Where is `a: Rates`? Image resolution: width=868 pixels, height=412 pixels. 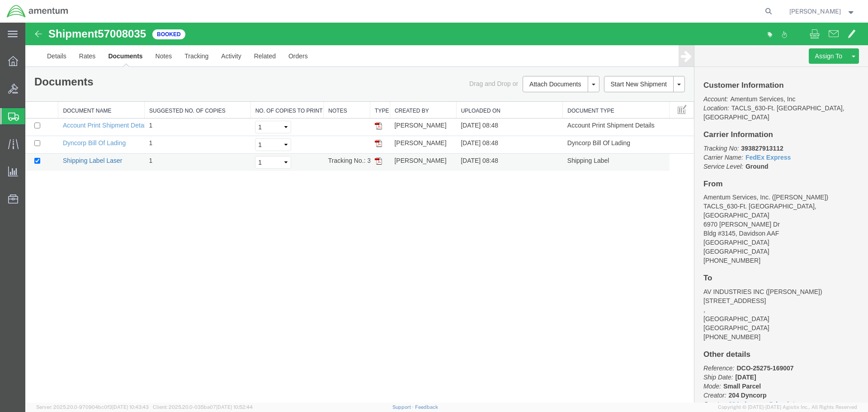 a: Rates is located at coordinates (62, 33).